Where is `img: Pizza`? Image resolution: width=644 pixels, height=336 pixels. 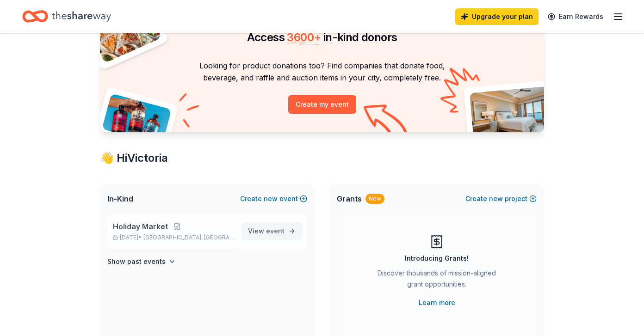 img: Pizza is located at coordinates (126, 34).